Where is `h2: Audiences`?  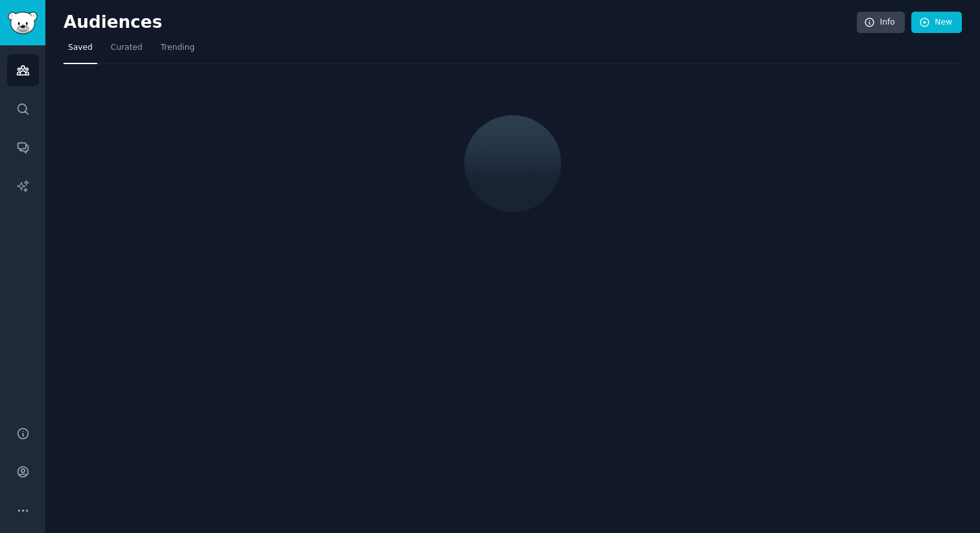 h2: Audiences is located at coordinates (460, 22).